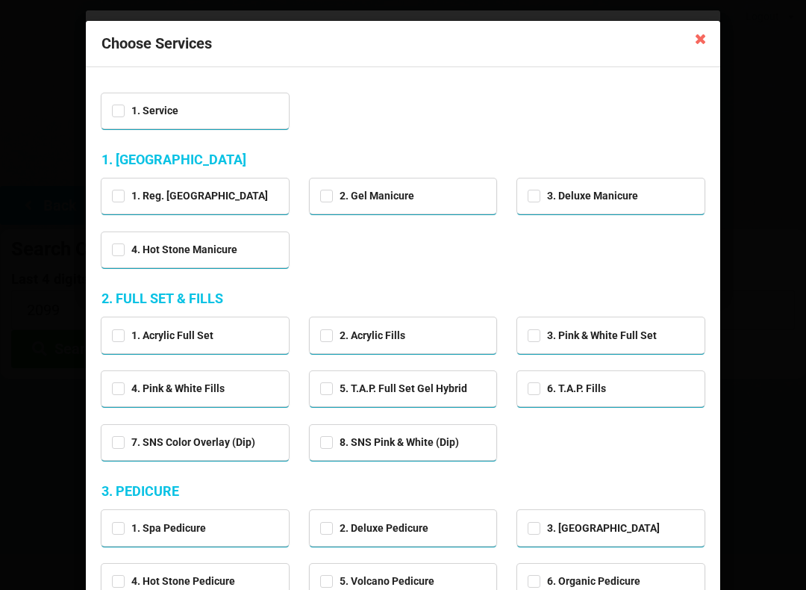  Describe the element at coordinates (377, 581) in the screenshot. I see `label: 5. Volcano Pedicure` at that location.